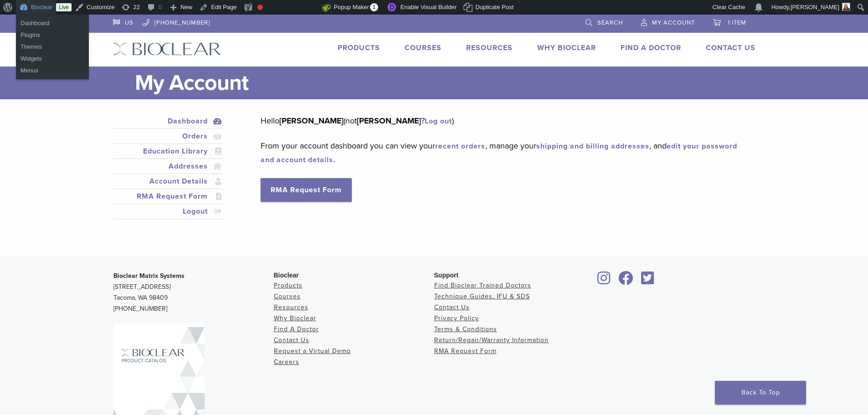  What do you see at coordinates (604, 22) in the screenshot?
I see `a: Search` at bounding box center [604, 22].